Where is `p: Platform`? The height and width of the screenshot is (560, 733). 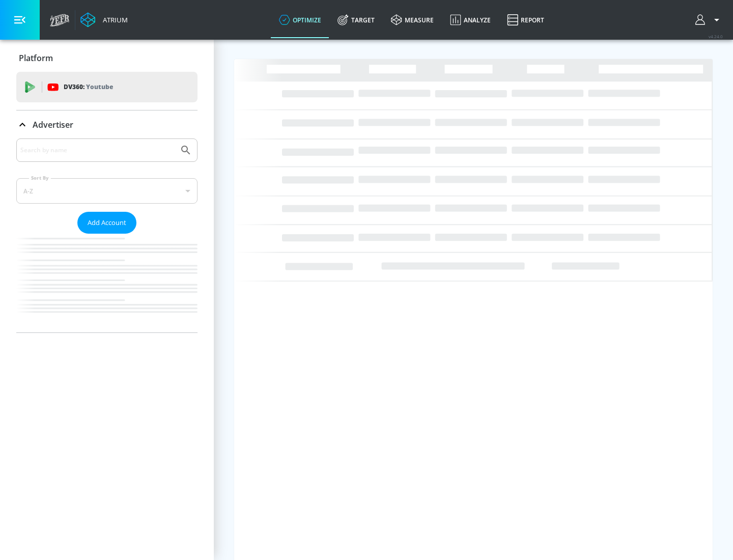
p: Platform is located at coordinates (35, 58).